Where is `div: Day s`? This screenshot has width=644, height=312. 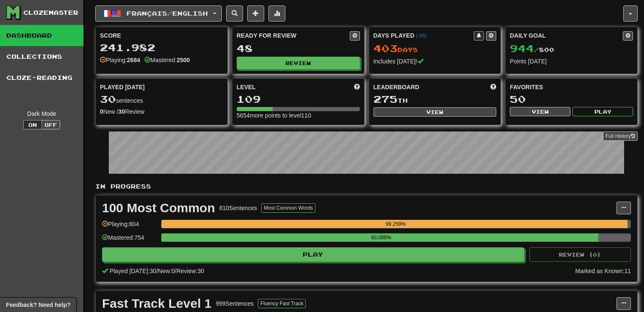 div: Day s is located at coordinates (435, 49).